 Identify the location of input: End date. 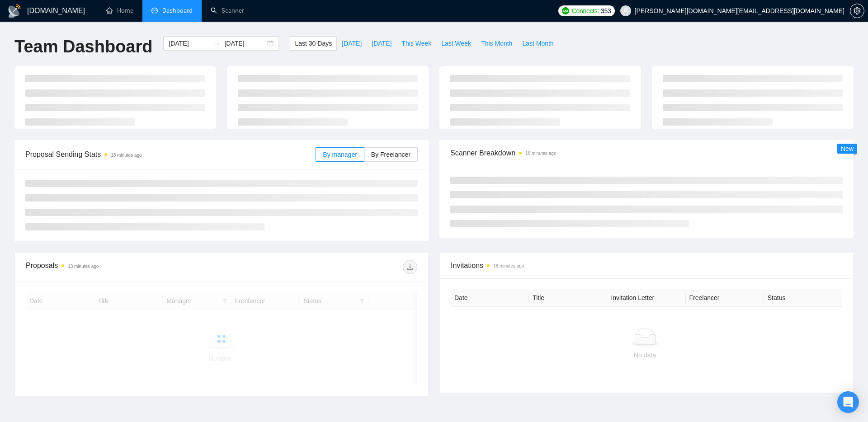
(245, 43).